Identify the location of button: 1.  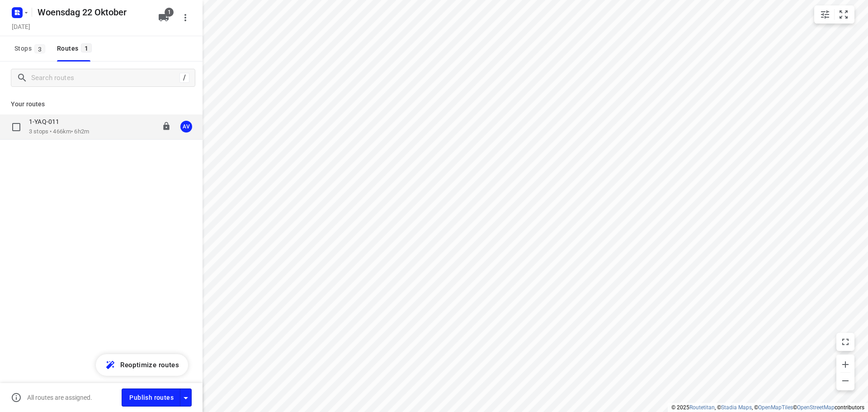
(164, 18).